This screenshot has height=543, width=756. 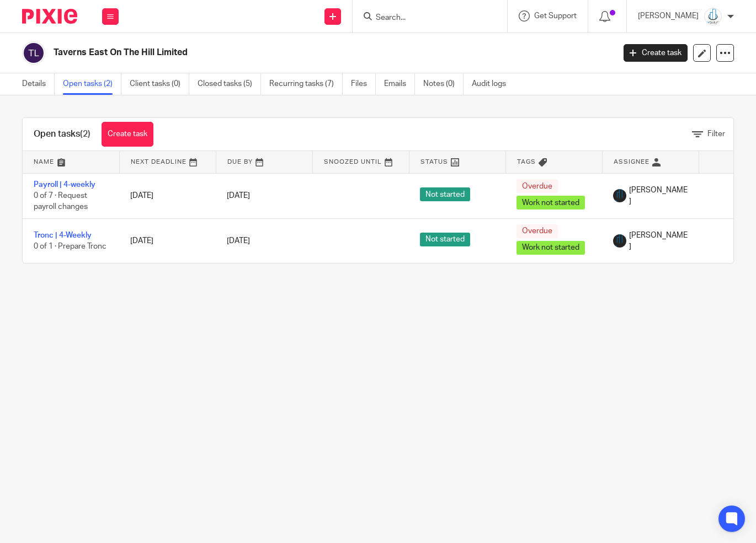 I want to click on img: Pixie, so click(x=50, y=16).